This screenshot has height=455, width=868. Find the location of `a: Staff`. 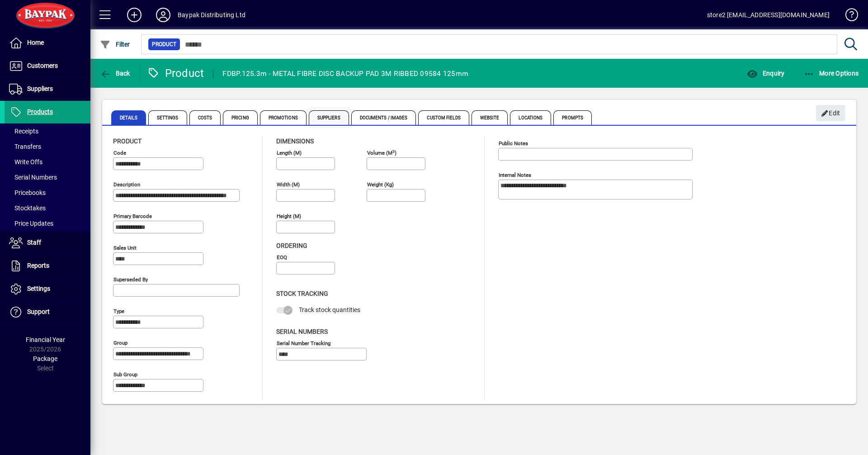

a: Staff is located at coordinates (48, 243).